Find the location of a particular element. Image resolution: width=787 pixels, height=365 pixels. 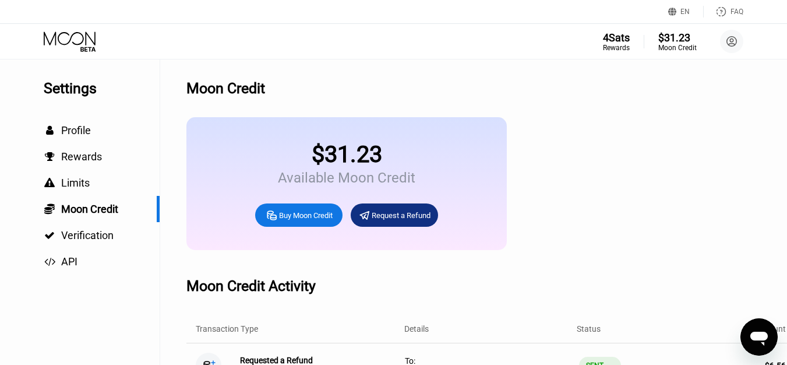

div: Status is located at coordinates (588, 329).